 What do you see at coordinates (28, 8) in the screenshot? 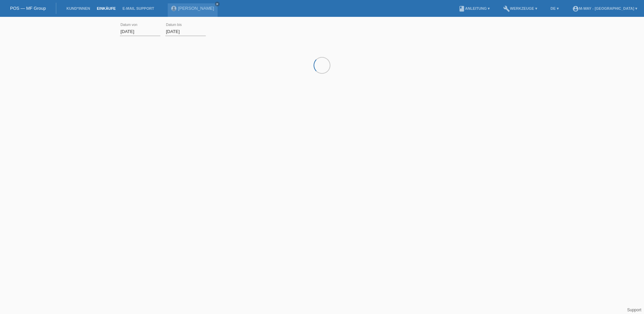
I see `a: POS — MF Group` at bounding box center [28, 8].